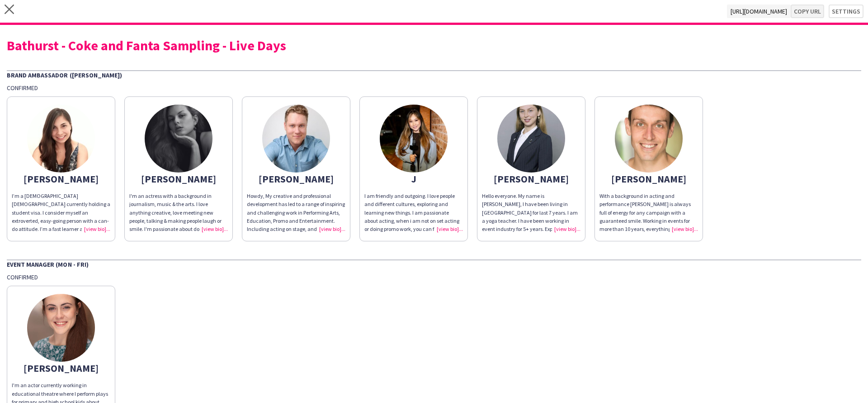  What do you see at coordinates (649, 138) in the screenshot?
I see `img: thumb-aa2250ea-e037-45c4-a4a1-49ea59c14b6f.jpg` at bounding box center [649, 138].